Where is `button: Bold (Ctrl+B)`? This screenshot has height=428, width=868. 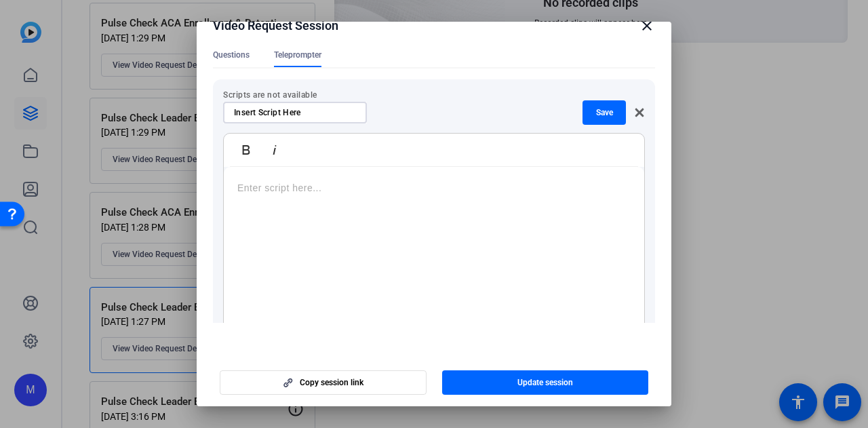
button: Bold (Ctrl+B) is located at coordinates (246, 150).